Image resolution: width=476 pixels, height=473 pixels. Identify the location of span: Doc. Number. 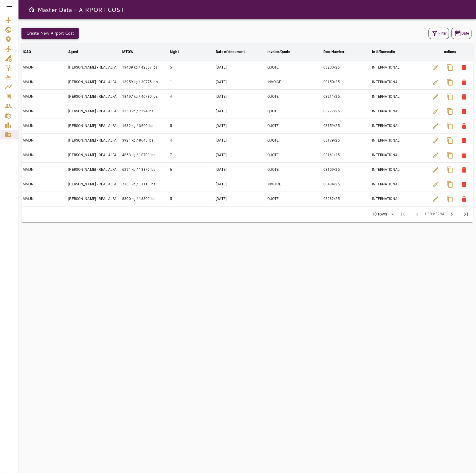
(338, 52).